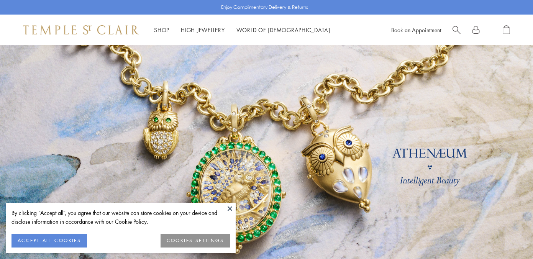 This screenshot has height=259, width=533. Describe the element at coordinates (416, 30) in the screenshot. I see `a: Book an Appointment` at that location.